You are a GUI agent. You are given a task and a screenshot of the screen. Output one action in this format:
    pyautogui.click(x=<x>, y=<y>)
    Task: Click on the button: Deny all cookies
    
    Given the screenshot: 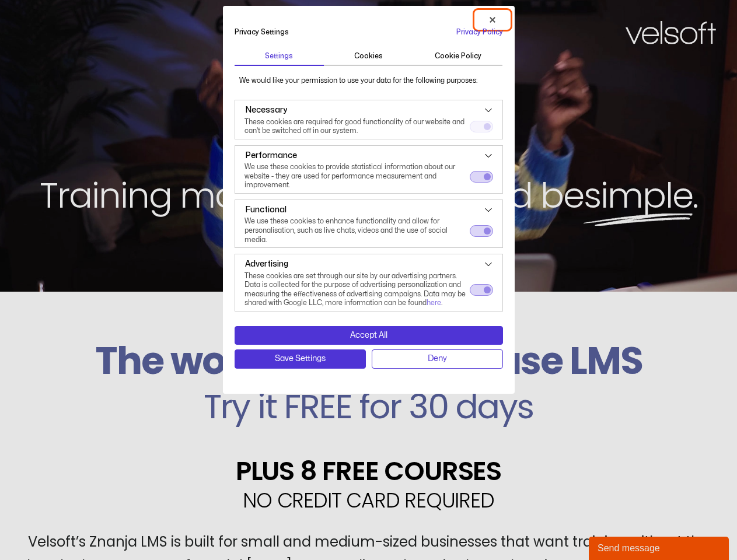 What is the action you would take?
    pyautogui.click(x=437, y=359)
    